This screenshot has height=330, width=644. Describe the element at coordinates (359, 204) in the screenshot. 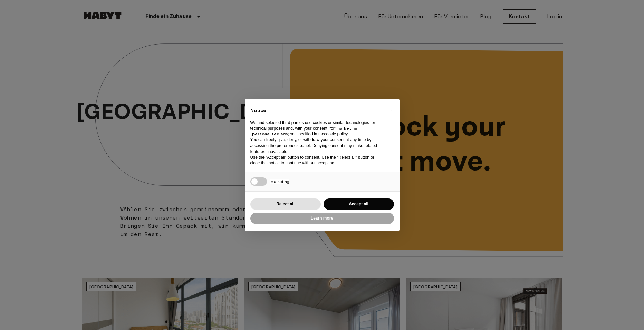

I see `button: Accept all` at that location.